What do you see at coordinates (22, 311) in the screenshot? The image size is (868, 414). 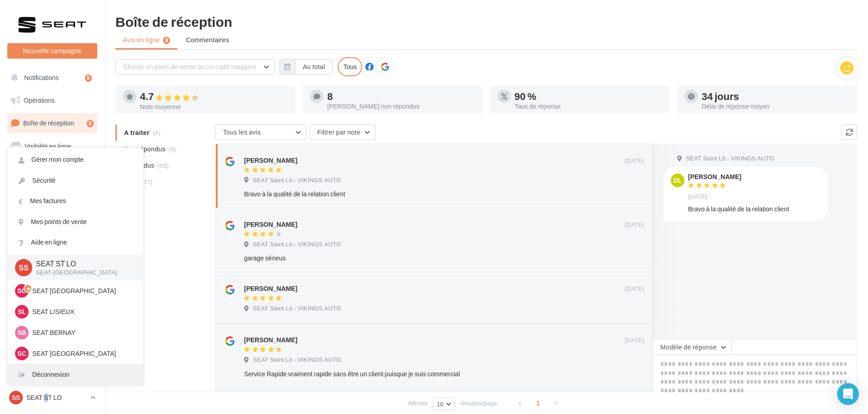 I see `span: SL` at bounding box center [22, 311].